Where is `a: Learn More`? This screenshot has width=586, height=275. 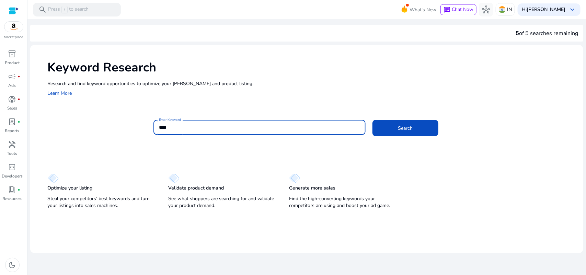 a: Learn More is located at coordinates (59, 93).